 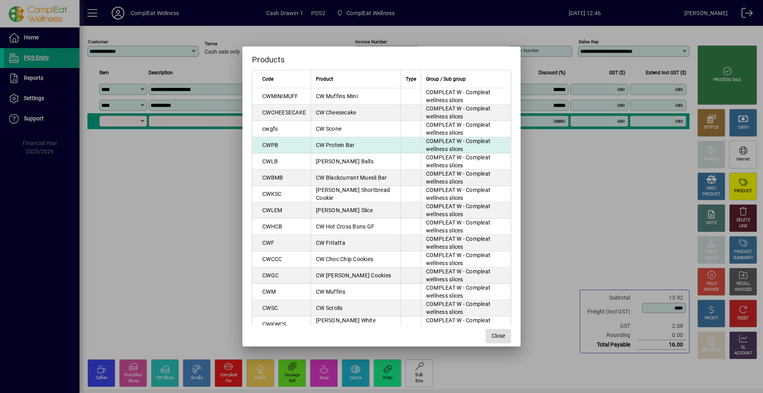 What do you see at coordinates (269, 292) in the screenshot?
I see `div: CWM` at bounding box center [269, 292].